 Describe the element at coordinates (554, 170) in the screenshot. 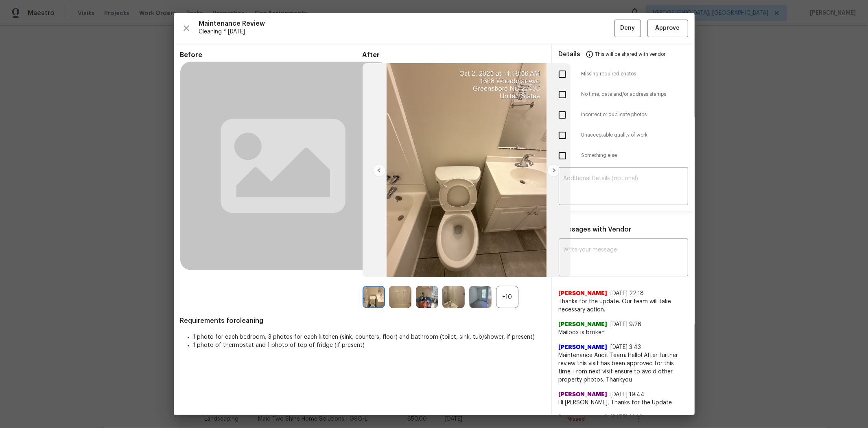

I see `img: right-chevron-button-url` at that location.